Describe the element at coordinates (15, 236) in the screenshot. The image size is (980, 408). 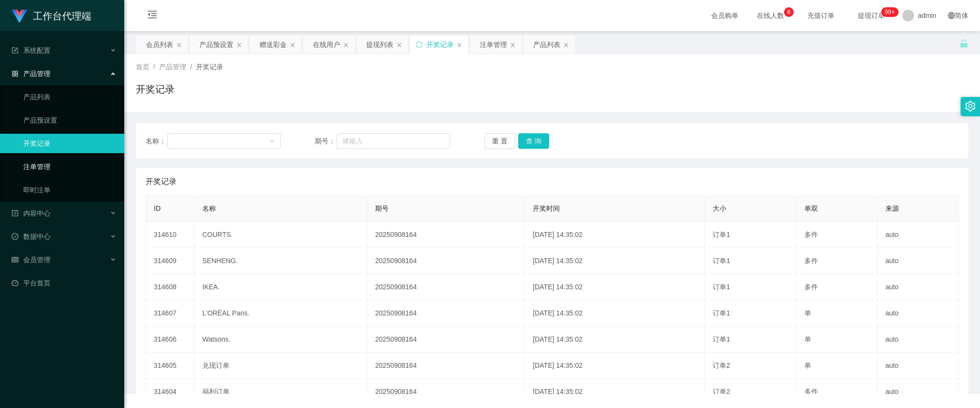
I see `i: 图标: check-circle-o` at that location.